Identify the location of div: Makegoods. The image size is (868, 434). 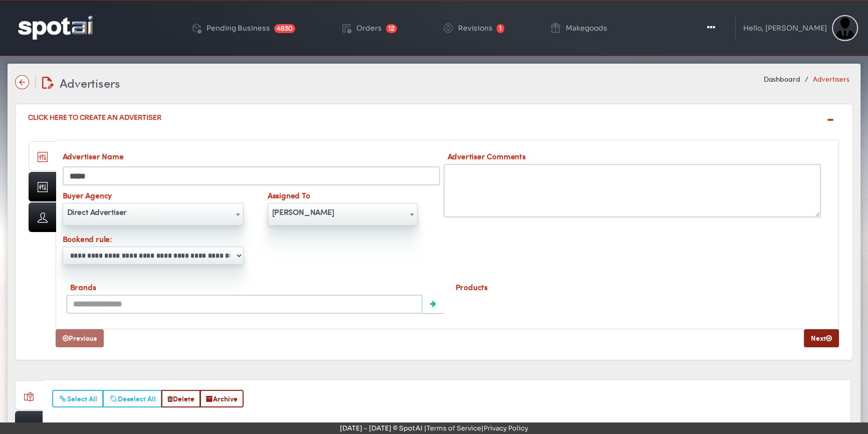
(586, 28).